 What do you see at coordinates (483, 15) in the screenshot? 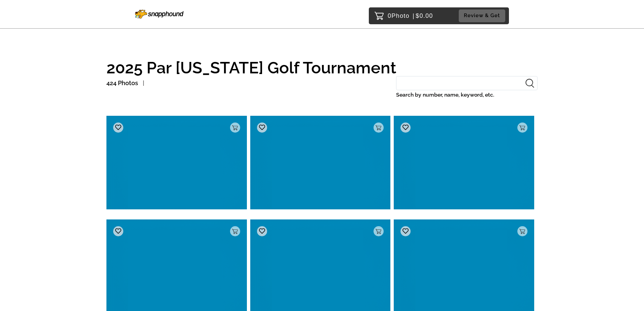
I see `a: Review & Get` at bounding box center [483, 15].